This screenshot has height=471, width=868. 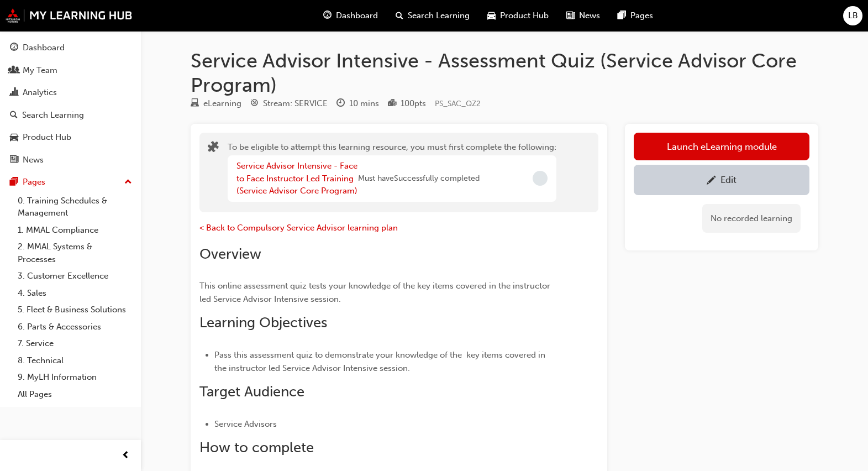 I want to click on a: All Pages, so click(x=74, y=394).